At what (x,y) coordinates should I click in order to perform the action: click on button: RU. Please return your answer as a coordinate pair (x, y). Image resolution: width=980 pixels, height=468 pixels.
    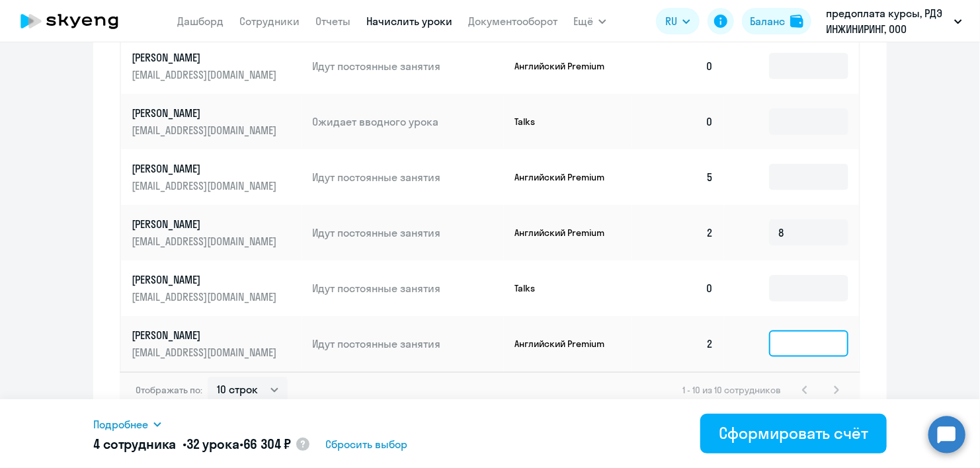
    Looking at the image, I should click on (678, 21).